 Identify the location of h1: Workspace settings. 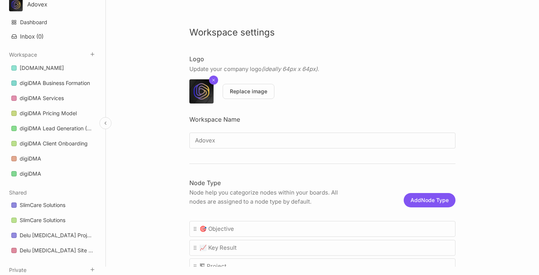
(322, 32).